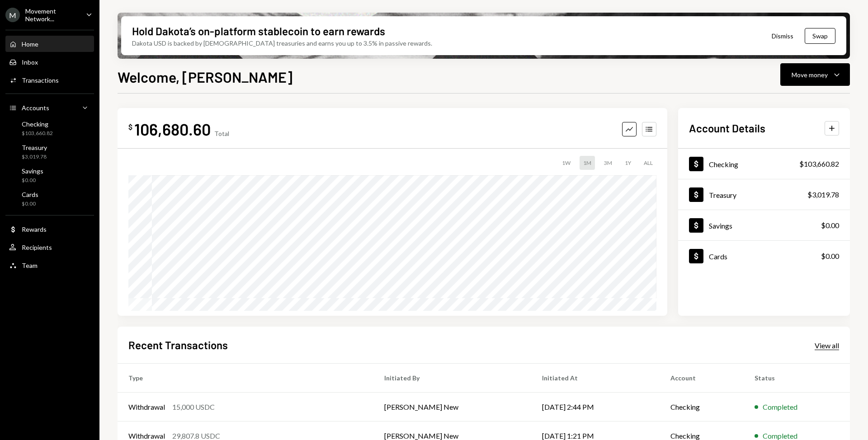 Image resolution: width=868 pixels, height=440 pixels. I want to click on a: Accounts, so click(50, 107).